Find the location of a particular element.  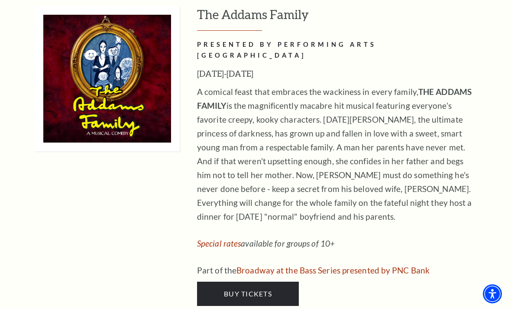

a: Broadway at the Bass Series presented by PNC Bank is located at coordinates (333, 270).